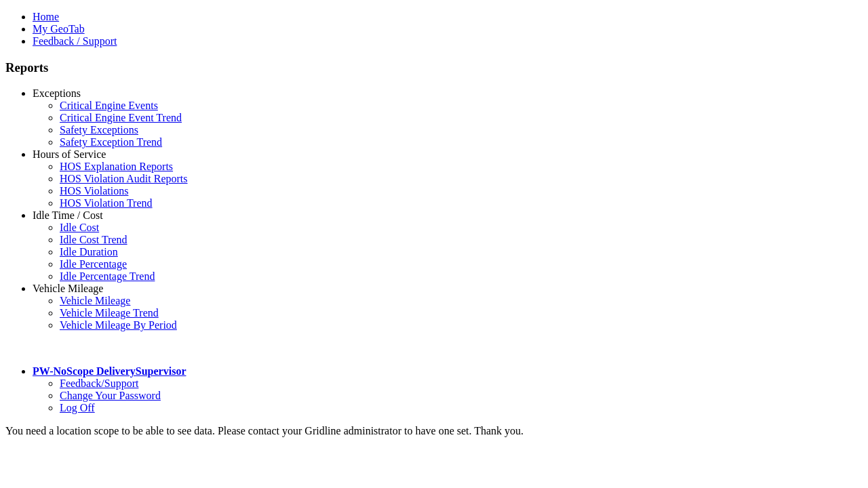  I want to click on a: HOS Violation Audit Reports, so click(124, 178).